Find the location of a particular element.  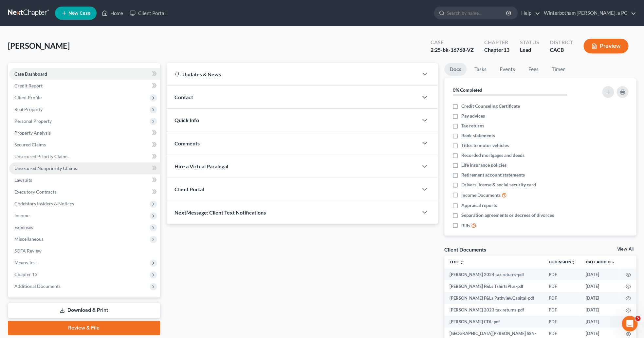

span: New Case is located at coordinates (79, 13).